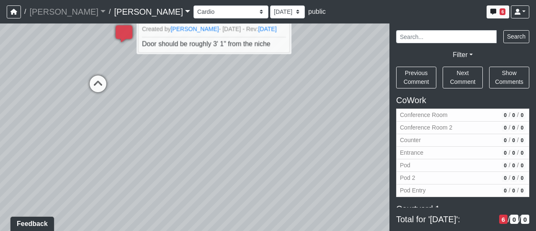  What do you see at coordinates (509, 77) in the screenshot?
I see `button: Show Comments` at bounding box center [509, 77].